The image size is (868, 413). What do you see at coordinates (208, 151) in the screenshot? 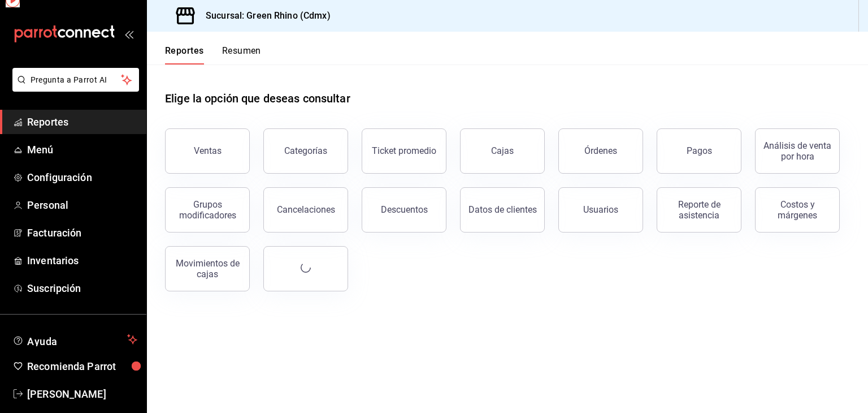
I see `button: Ventas` at bounding box center [208, 151].